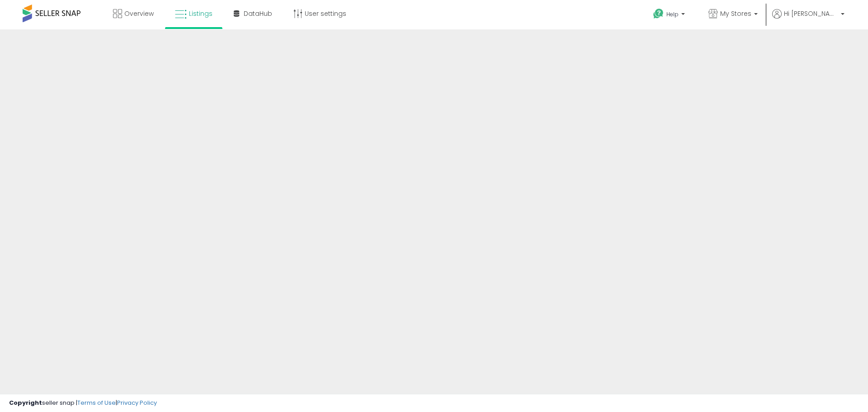 This screenshot has height=412, width=868. I want to click on div: seller snap | |, so click(83, 403).